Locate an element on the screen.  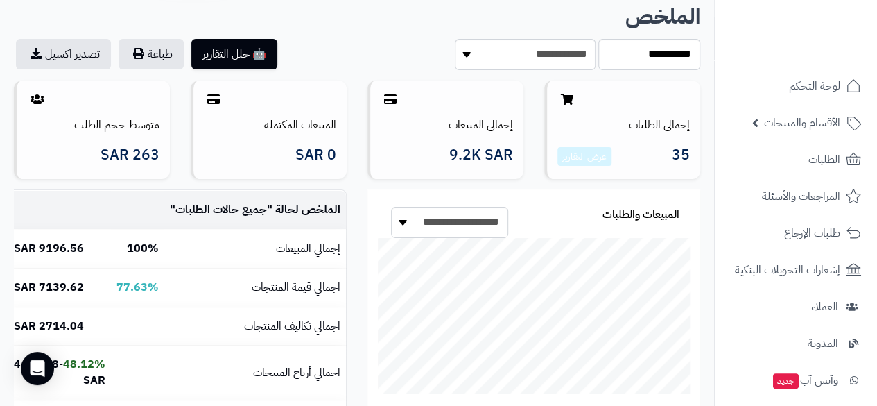
b: 2714.04 SAR is located at coordinates (49, 326).